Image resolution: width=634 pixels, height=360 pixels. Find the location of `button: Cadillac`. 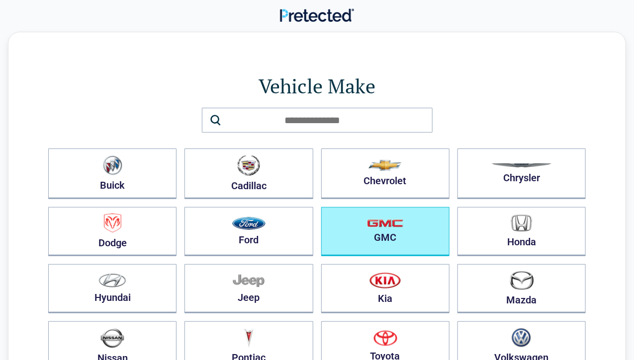

button: Cadillac is located at coordinates (248, 174).